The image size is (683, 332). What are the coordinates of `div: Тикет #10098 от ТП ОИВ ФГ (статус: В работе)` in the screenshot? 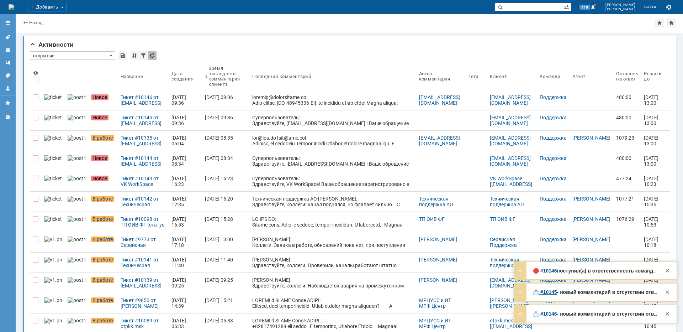 It's located at (143, 222).